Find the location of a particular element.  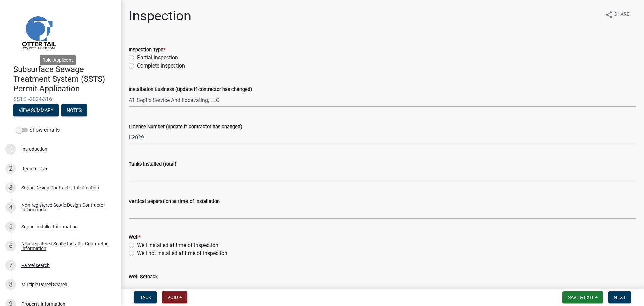

div: 2 is located at coordinates (11, 169).